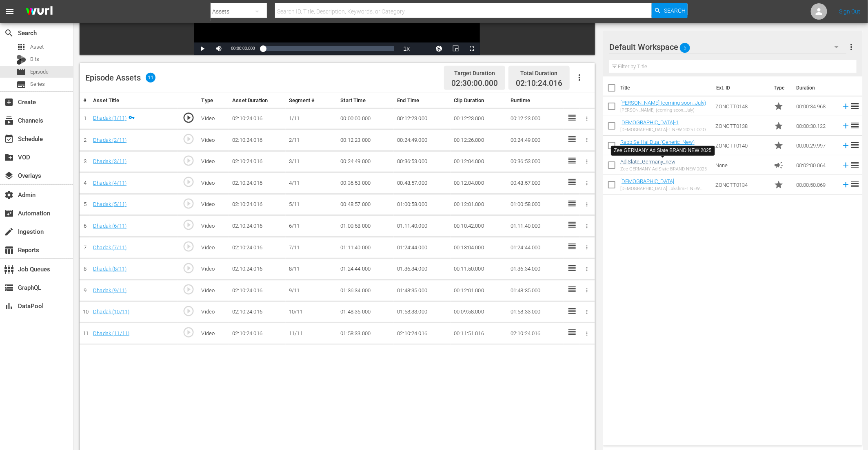  What do you see at coordinates (815, 165) in the screenshot?
I see `td: 00:02:00.064` at bounding box center [815, 165].